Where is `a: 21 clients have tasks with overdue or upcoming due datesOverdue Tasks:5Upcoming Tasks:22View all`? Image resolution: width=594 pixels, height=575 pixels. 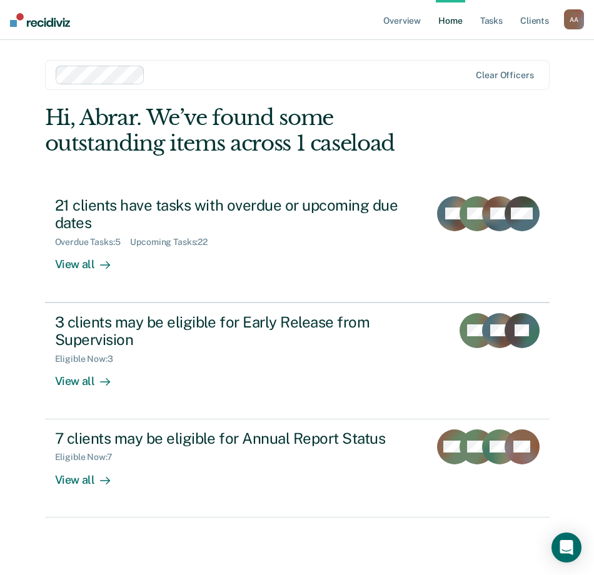 a: 21 clients have tasks with overdue or upcoming due datesOverdue Tasks:5Upcoming Tasks:22View all is located at coordinates (297, 244).